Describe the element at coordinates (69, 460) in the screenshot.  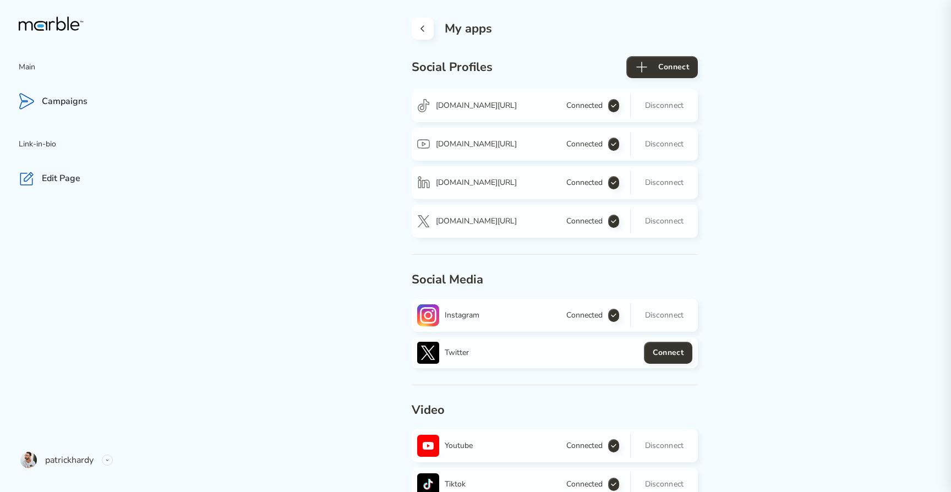
I see `p: patrickhardy` at that location.